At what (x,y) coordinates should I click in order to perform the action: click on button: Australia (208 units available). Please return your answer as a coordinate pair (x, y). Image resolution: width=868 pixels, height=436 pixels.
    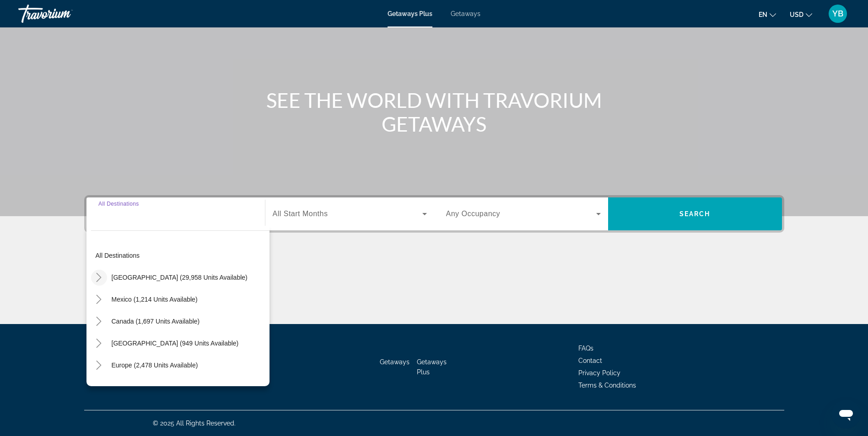
    Looking at the image, I should click on (155, 388).